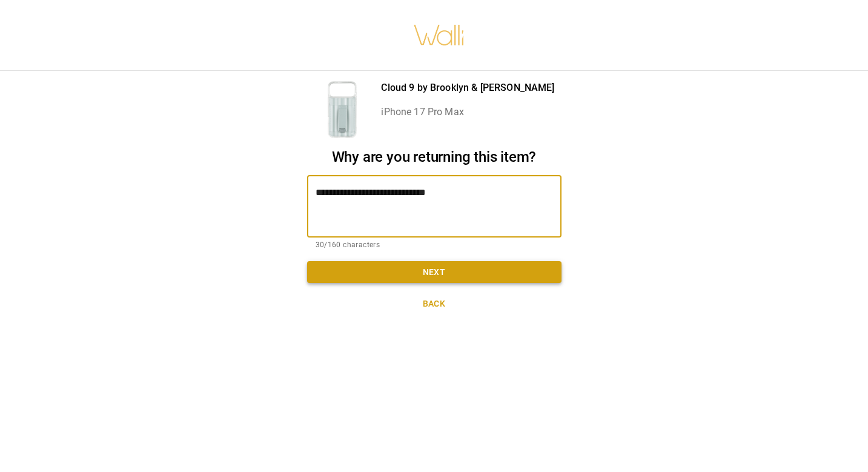 Image resolution: width=868 pixels, height=472 pixels. I want to click on p: 30/160 characters, so click(434, 245).